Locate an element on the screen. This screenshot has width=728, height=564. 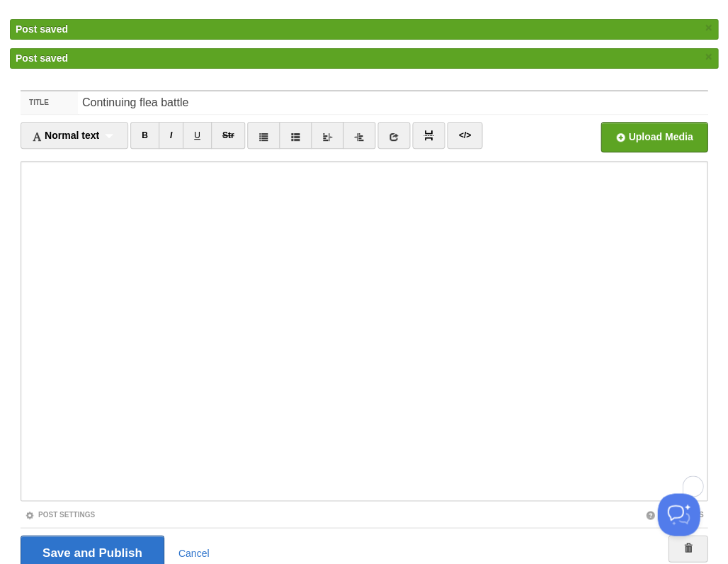
a: Editor Tips is located at coordinates (674, 513).